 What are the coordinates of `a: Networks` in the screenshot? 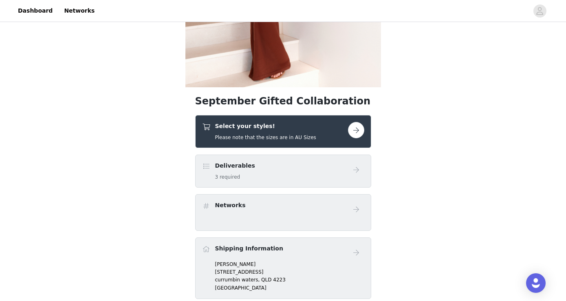 It's located at (79, 11).